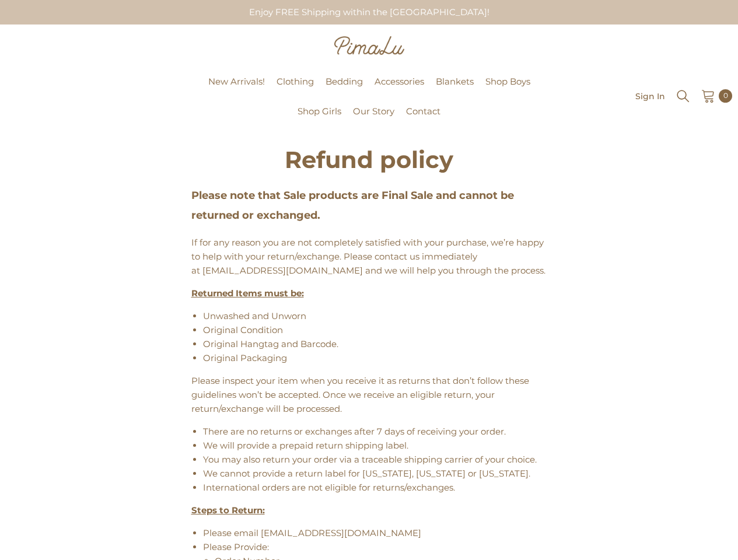 The height and width of the screenshot is (560, 738). Describe the element at coordinates (375, 432) in the screenshot. I see `li: There are no returns or exchanges after 7 days of receiving your order.` at that location.